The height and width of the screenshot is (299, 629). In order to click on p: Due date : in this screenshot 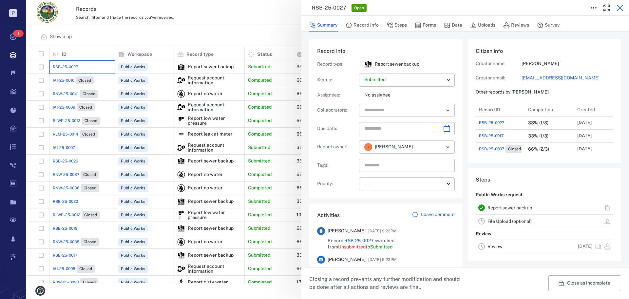, I will do `click(337, 128)`.